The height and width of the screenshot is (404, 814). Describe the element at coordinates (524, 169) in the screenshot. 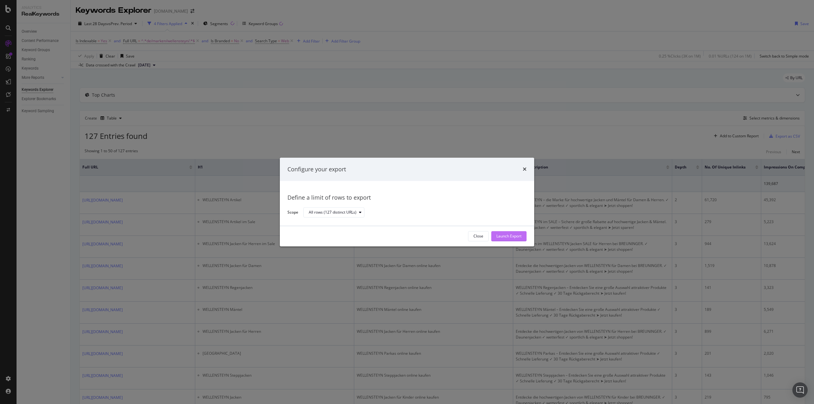

I see `div: times` at that location.